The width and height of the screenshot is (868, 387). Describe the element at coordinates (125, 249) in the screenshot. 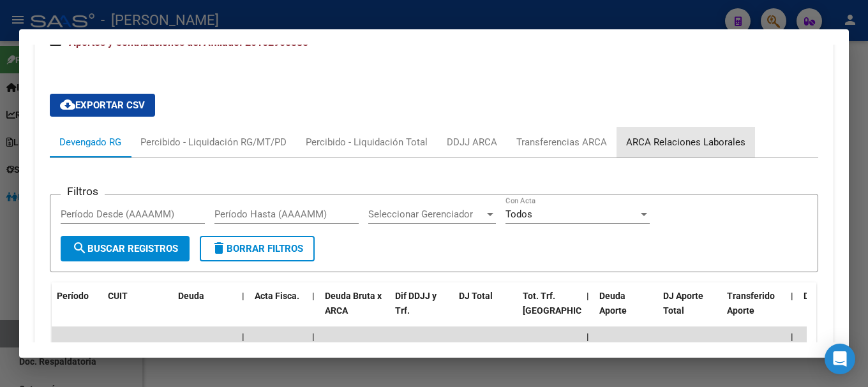

I see `button: Buscar Registros` at that location.